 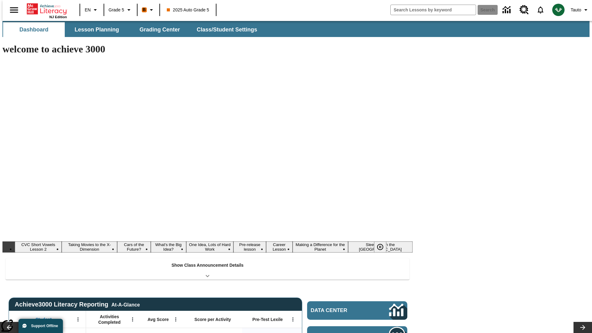 What do you see at coordinates (380, 247) in the screenshot?
I see `button: Pause` at bounding box center [380, 247].